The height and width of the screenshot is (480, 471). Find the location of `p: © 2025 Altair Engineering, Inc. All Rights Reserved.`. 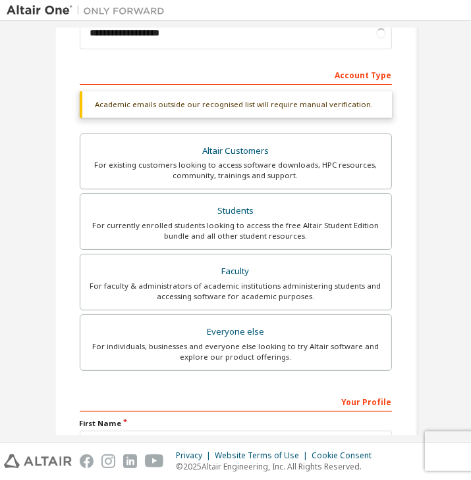

p: © 2025 Altair Engineering, Inc. All Rights Reserved. is located at coordinates (277, 467).